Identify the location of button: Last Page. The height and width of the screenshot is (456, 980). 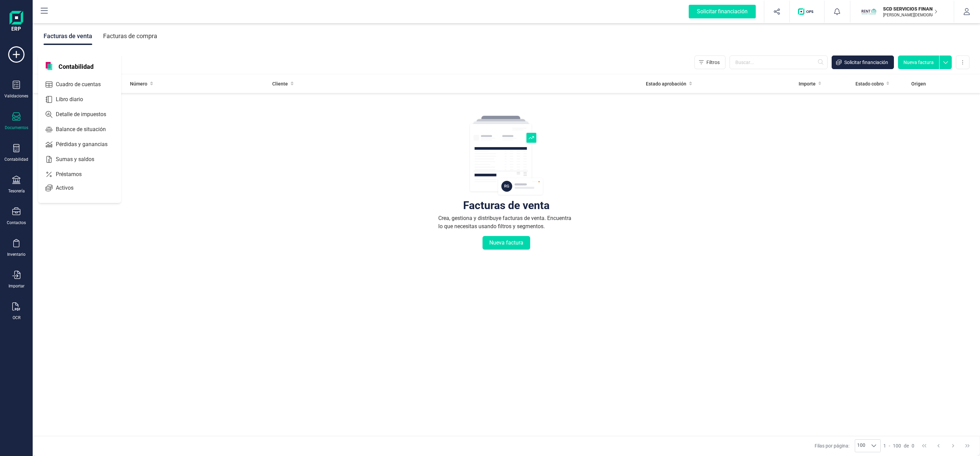
(967, 445).